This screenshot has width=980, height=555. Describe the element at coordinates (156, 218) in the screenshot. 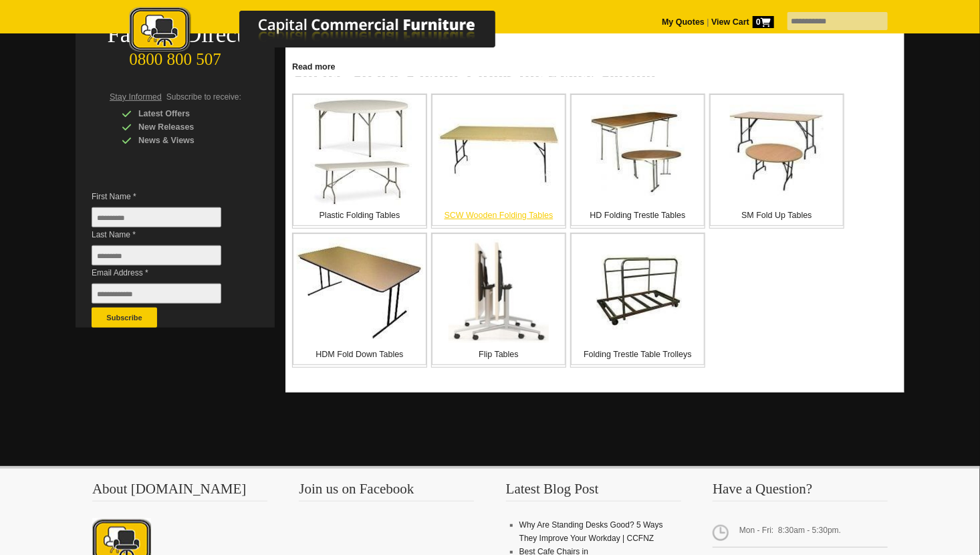

I see `input: First Name *` at that location.